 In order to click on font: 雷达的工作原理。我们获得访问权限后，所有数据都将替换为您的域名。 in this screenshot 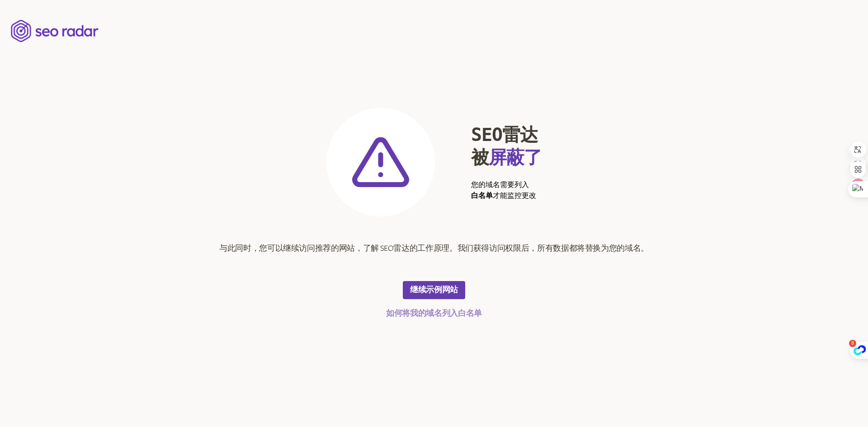, I will do `click(521, 249)`.